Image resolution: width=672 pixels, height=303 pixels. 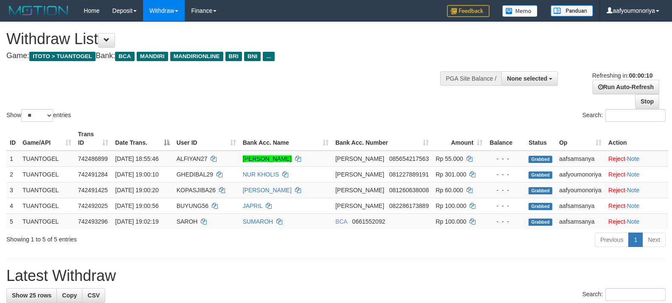 What do you see at coordinates (449, 159) in the screenshot?
I see `span: Rp 55.000` at bounding box center [449, 159].